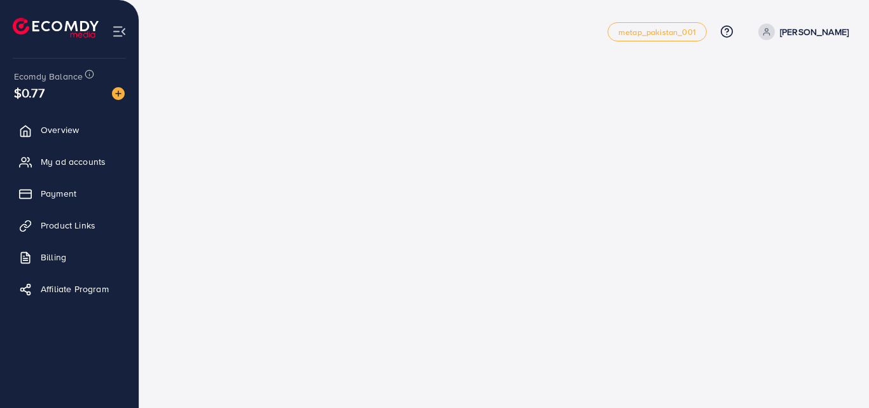 The height and width of the screenshot is (408, 869). What do you see at coordinates (657, 32) in the screenshot?
I see `a: metap_pakistan_001` at bounding box center [657, 32].